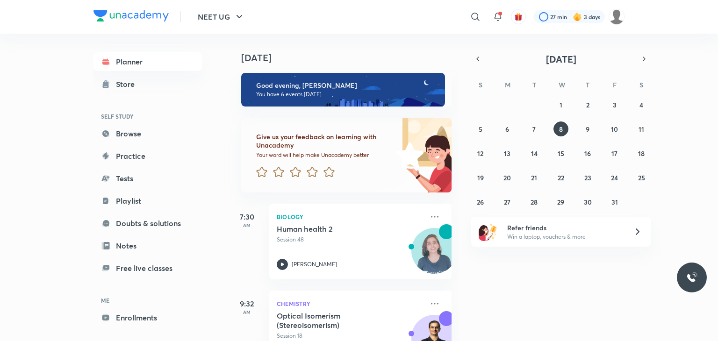 The height and width of the screenshot is (341, 718). What do you see at coordinates (507, 129) in the screenshot?
I see `abbr: October 6, 2025` at bounding box center [507, 129].